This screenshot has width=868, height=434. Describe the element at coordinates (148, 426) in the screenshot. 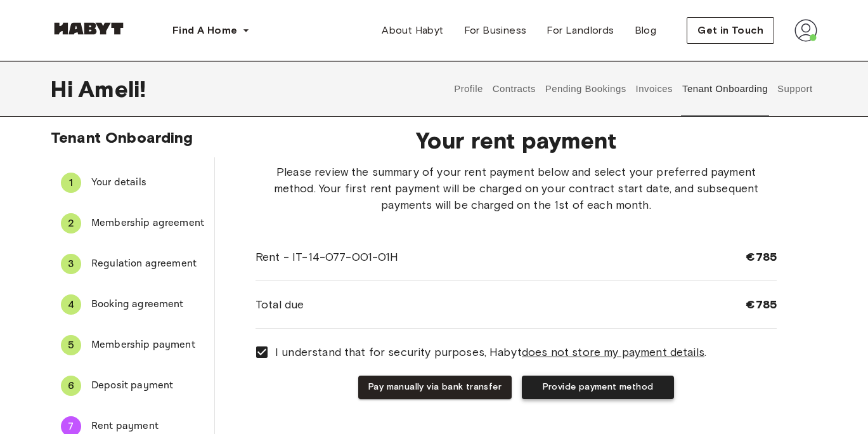

I see `span: Rent payment` at that location.